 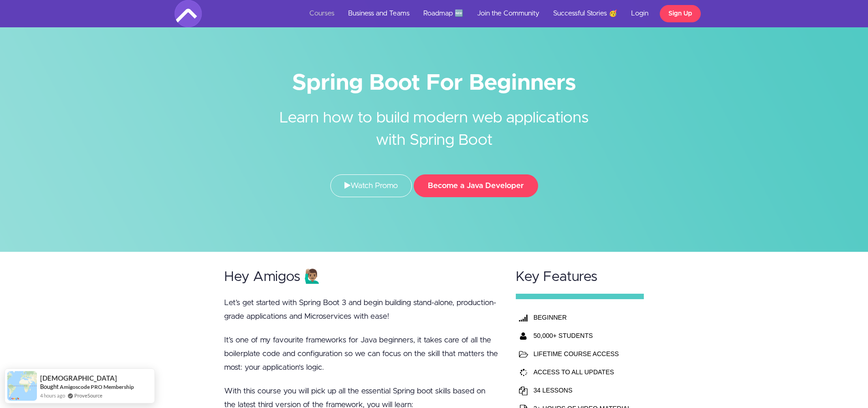 What do you see at coordinates (22, 386) in the screenshot?
I see `img: provesource social proof notification image` at bounding box center [22, 386].